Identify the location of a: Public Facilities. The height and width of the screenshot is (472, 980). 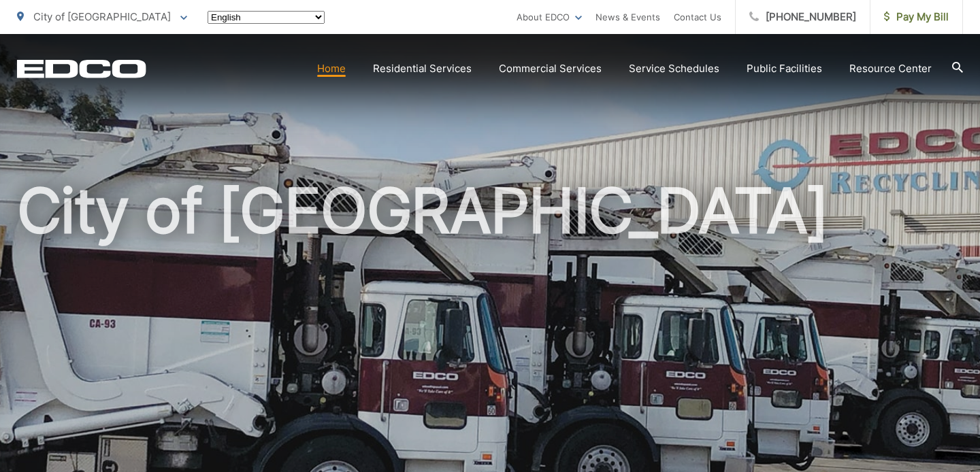
(784, 69).